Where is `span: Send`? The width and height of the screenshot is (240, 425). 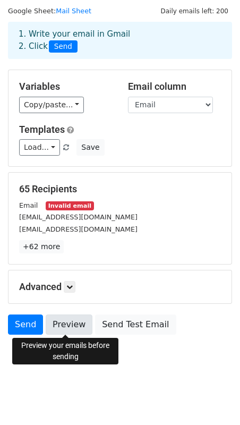 span: Send is located at coordinates (63, 47).